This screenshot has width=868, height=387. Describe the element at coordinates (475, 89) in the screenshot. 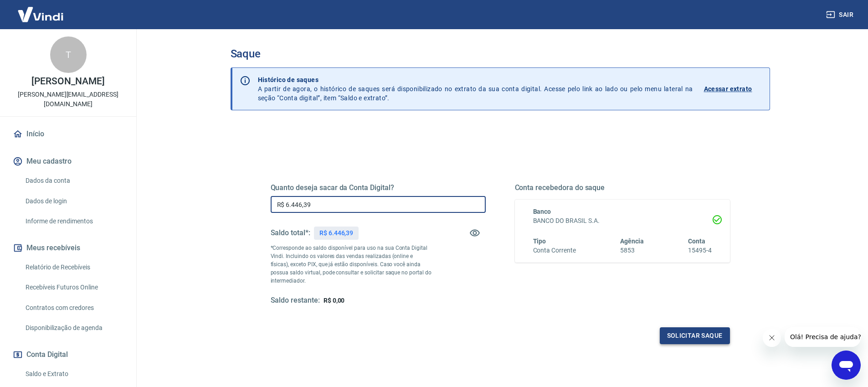

I see `p: A partir de agora, o histórico de saques será disponibilizado no extrato da sua conta digital. Ac...` at that location.